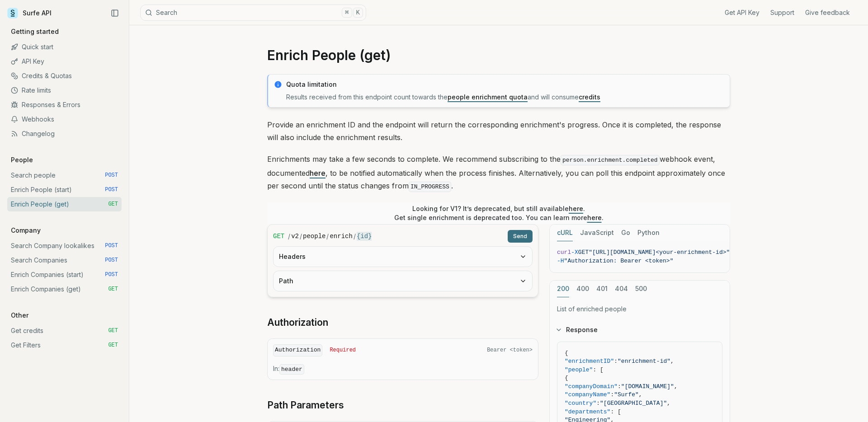  Describe the element at coordinates (64, 91) in the screenshot. I see `a: Rate limits` at that location.